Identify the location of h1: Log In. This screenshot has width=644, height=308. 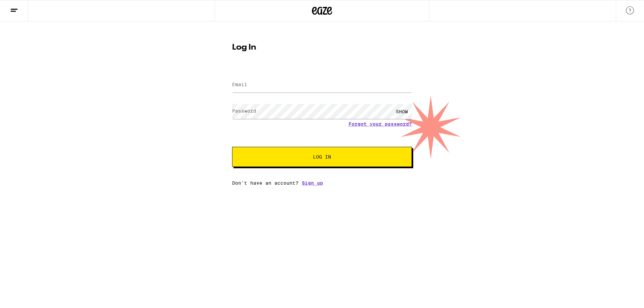
(322, 48).